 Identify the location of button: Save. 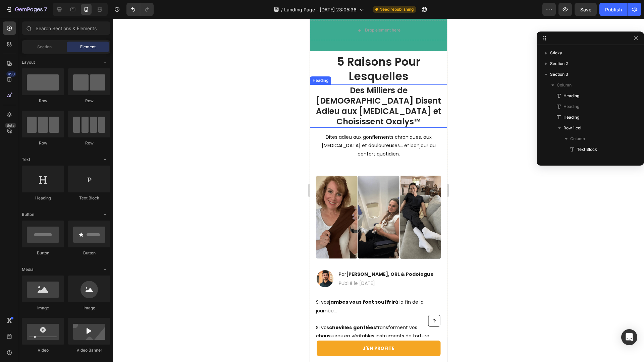
(586, 10).